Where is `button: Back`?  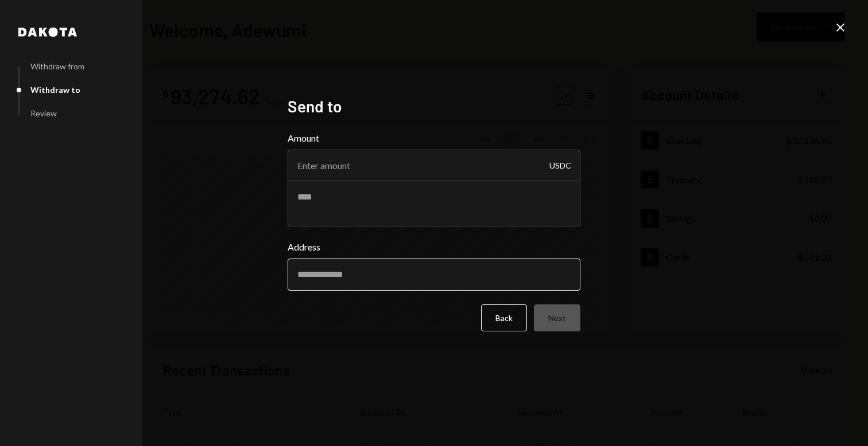
button: Back is located at coordinates (504, 318).